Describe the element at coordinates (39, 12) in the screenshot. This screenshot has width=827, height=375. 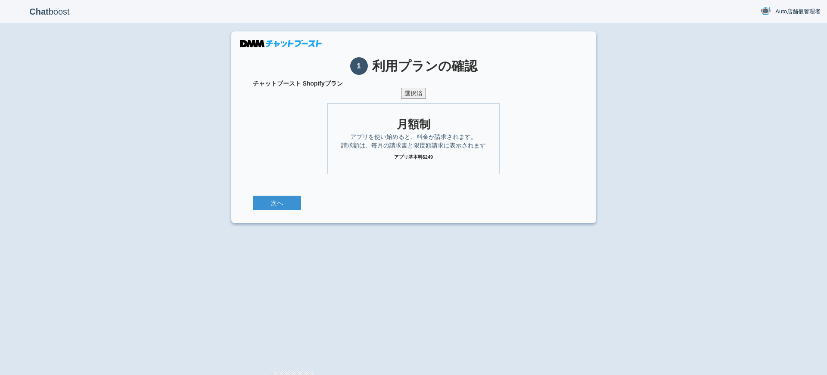
I see `b: Chat` at that location.